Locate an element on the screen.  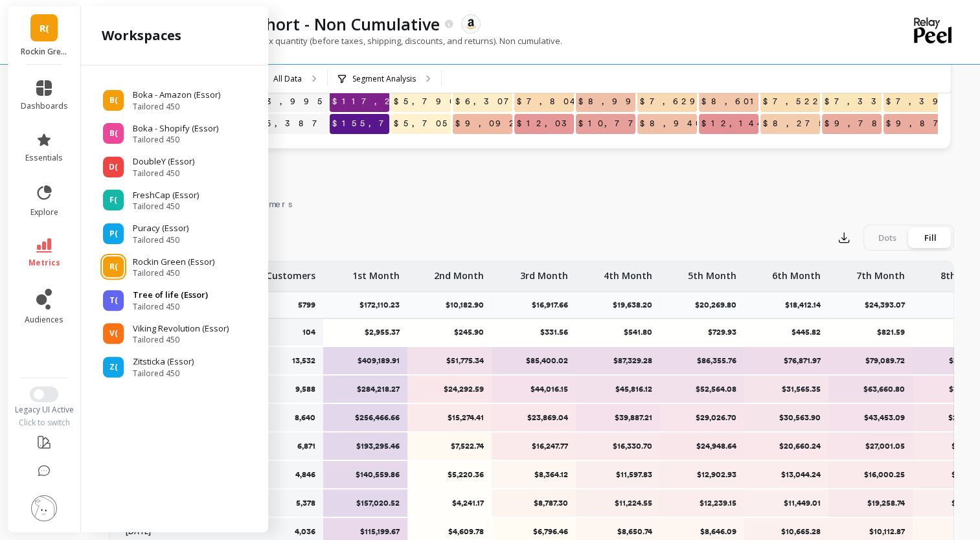
p: $19,638.20 is located at coordinates (636, 305).